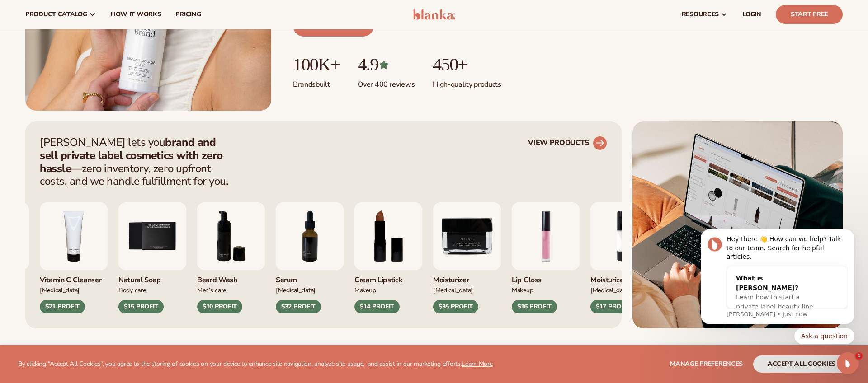 This screenshot has width=868, height=383. Describe the element at coordinates (858, 356) in the screenshot. I see `span: 1` at that location.